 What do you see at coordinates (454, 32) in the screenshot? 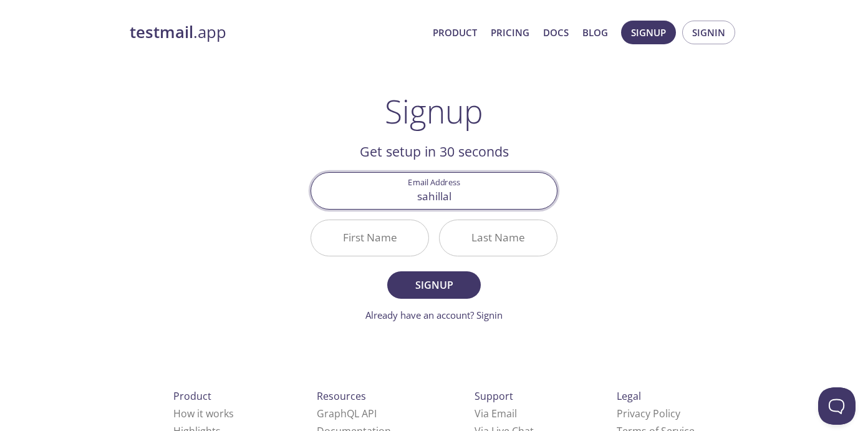
I see `a: Product` at bounding box center [454, 32].